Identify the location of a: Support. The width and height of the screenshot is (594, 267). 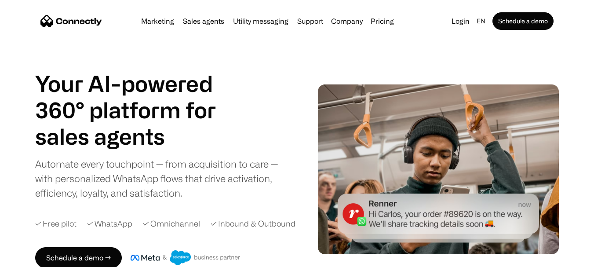
(310, 21).